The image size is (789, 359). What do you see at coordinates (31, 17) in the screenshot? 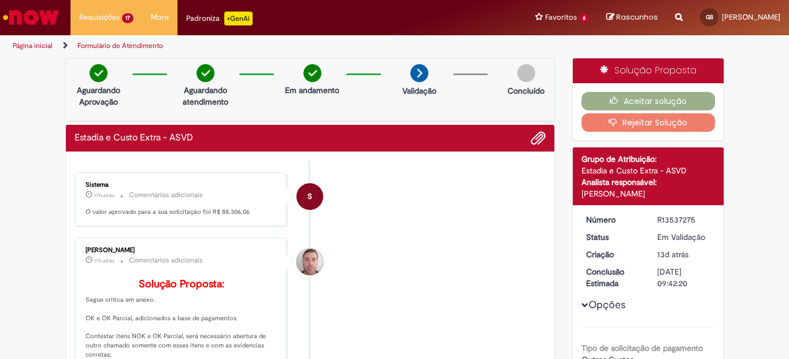
I see `img: ServiceNow` at bounding box center [31, 17].